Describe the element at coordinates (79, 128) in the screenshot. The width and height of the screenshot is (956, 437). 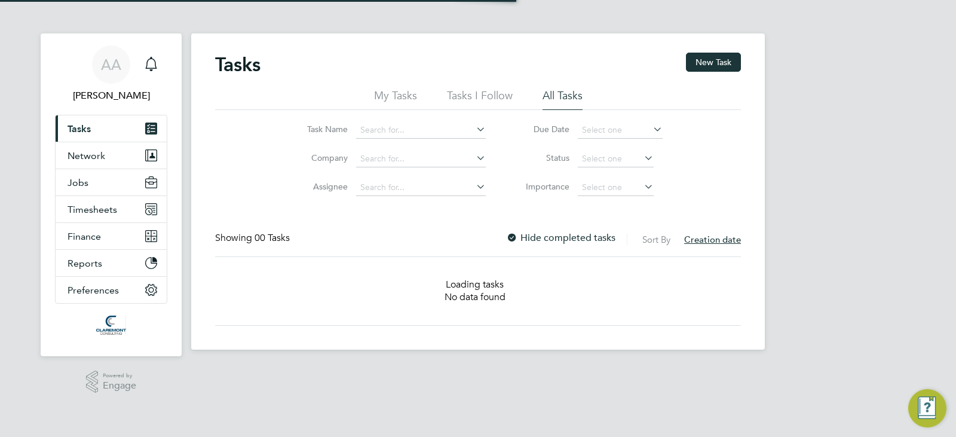
I see `span: Tasks` at that location.